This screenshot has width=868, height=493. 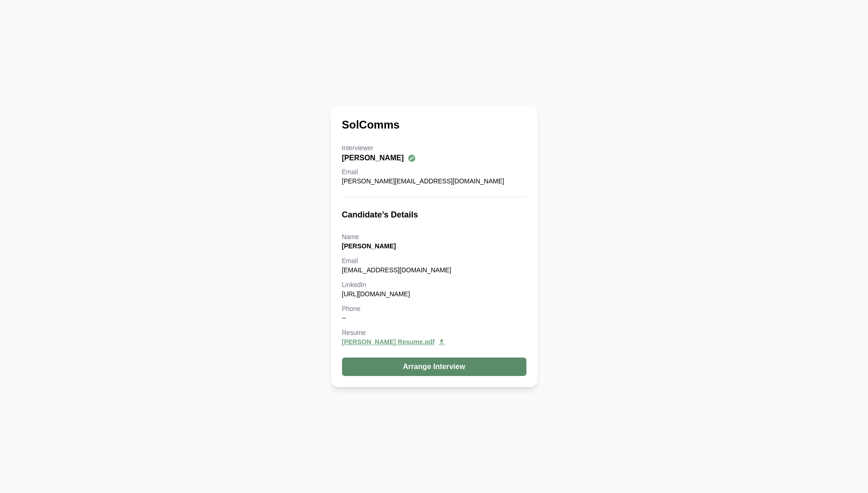 What do you see at coordinates (434, 148) in the screenshot?
I see `div: Interviewer` at bounding box center [434, 148].